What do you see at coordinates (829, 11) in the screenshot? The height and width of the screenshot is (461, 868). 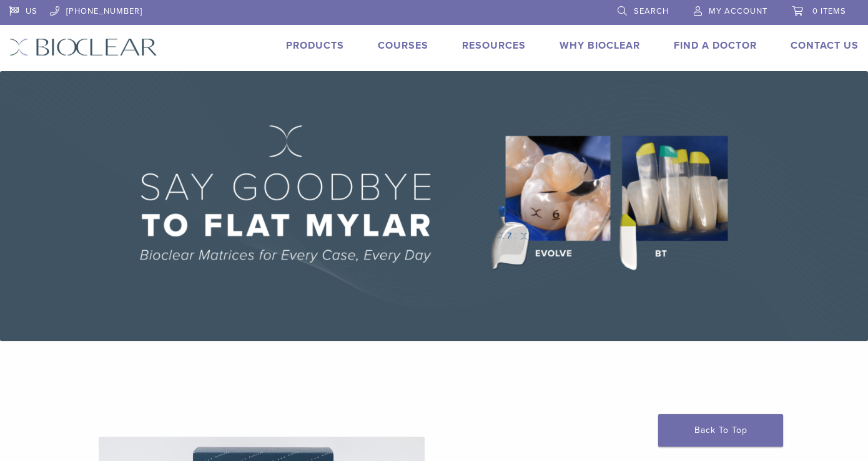 I see `span: 0 items` at bounding box center [829, 11].